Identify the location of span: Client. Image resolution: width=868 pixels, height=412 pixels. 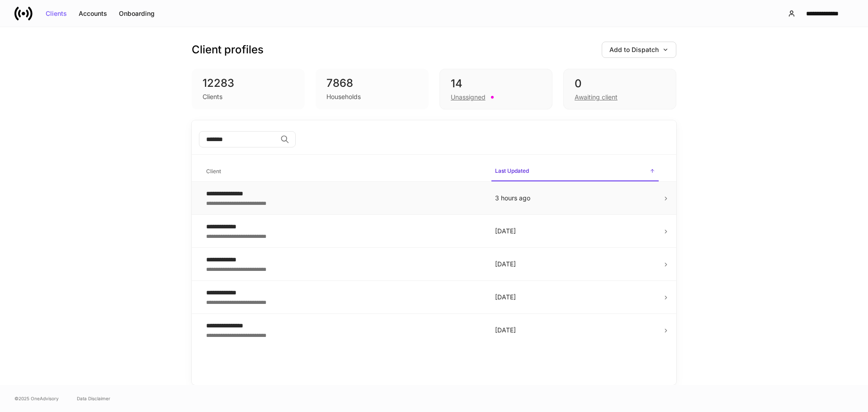
(343, 171).